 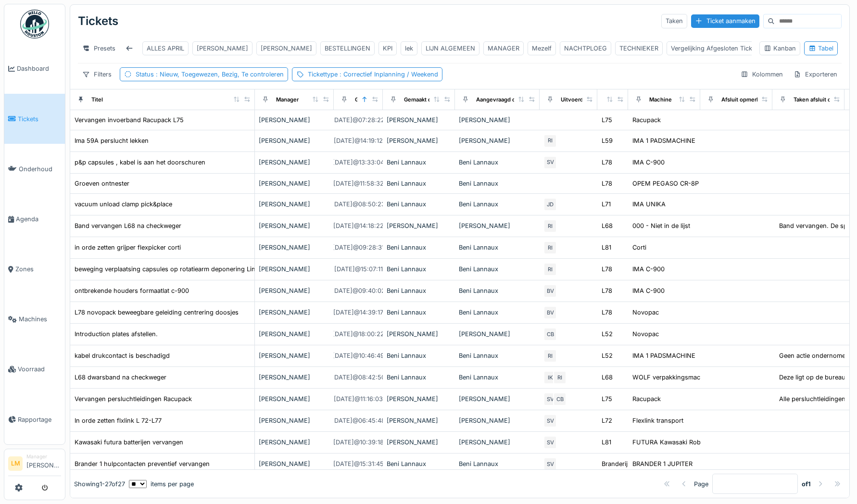 I want to click on div: L68, so click(x=606, y=377).